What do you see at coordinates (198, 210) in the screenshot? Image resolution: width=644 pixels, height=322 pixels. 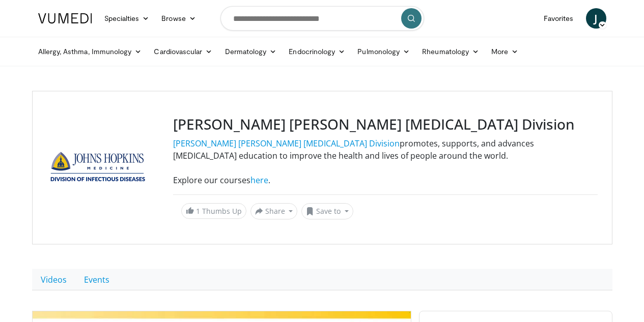 I see `span: 1` at bounding box center [198, 210].